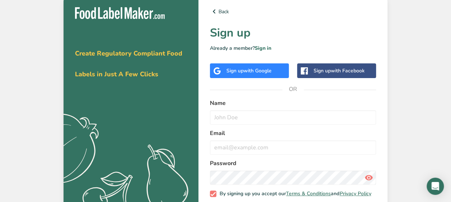 The image size is (451, 202). I want to click on span: with Facebook, so click(347, 71).